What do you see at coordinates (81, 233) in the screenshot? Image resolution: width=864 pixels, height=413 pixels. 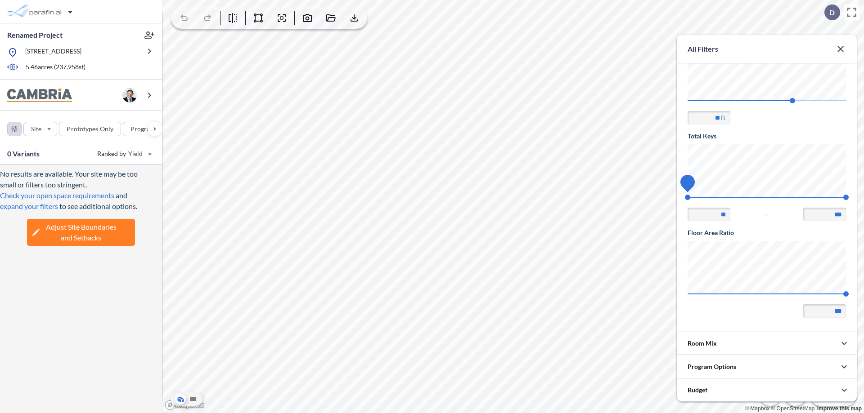 I see `span: Adjust Site Boundaries and Setbacks` at bounding box center [81, 233].